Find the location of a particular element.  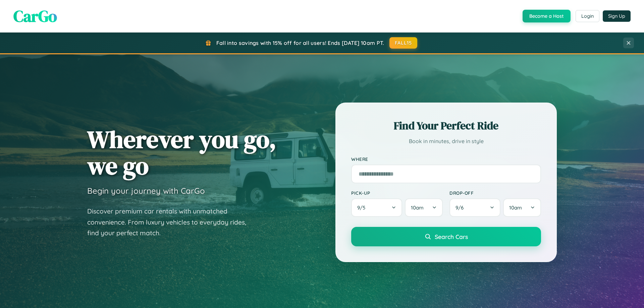

button: Login is located at coordinates (587, 16).